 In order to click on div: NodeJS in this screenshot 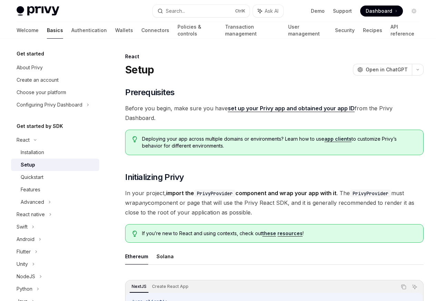, I will do `click(26, 277)`.